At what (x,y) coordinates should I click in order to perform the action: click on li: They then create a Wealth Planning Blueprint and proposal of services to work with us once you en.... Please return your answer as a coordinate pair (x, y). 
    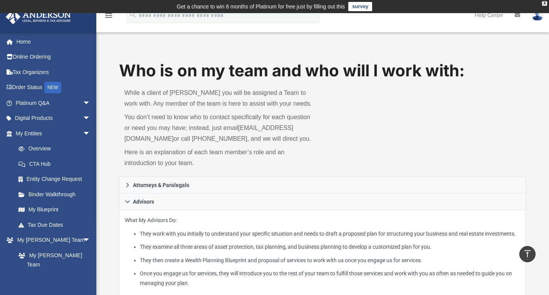
    Looking at the image, I should click on (330, 260).